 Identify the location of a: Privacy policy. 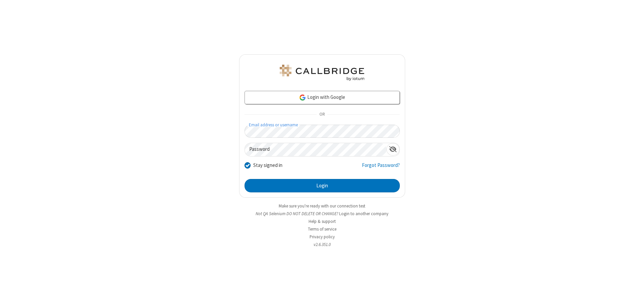
(322, 237).